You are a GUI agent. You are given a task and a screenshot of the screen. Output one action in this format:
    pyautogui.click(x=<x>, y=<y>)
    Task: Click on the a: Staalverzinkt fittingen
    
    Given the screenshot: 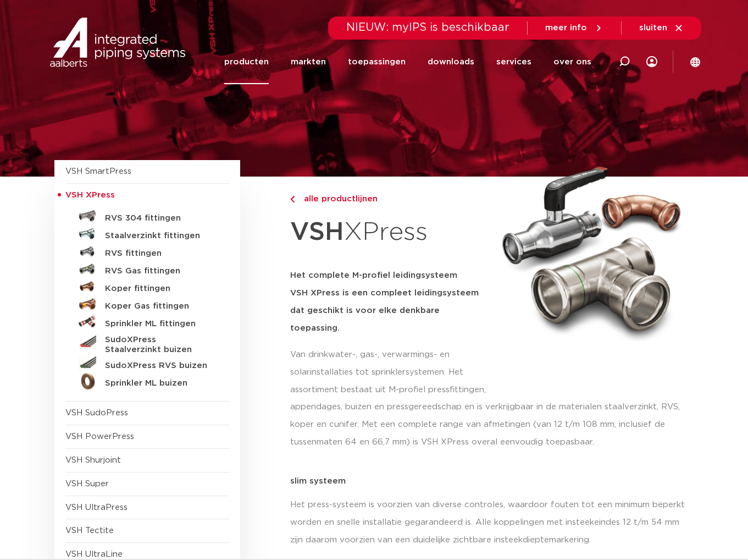 What is the action you would take?
    pyautogui.click(x=147, y=234)
    